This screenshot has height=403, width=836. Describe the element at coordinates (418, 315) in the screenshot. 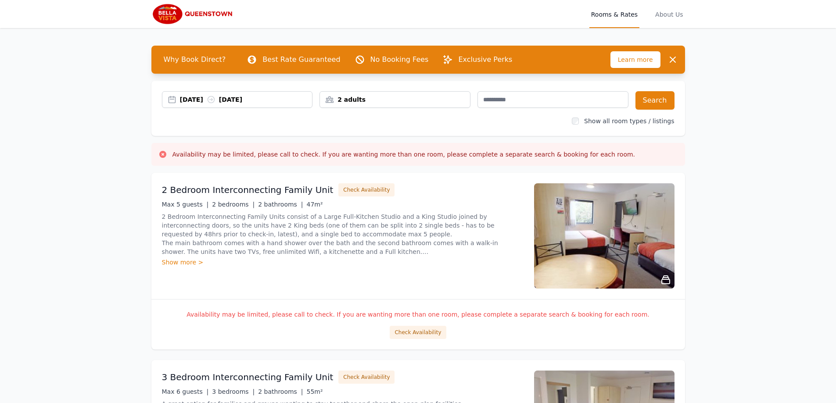

I see `p: Availability may be limited, please call to check. If you are wanting more than one room, please ...` at that location.